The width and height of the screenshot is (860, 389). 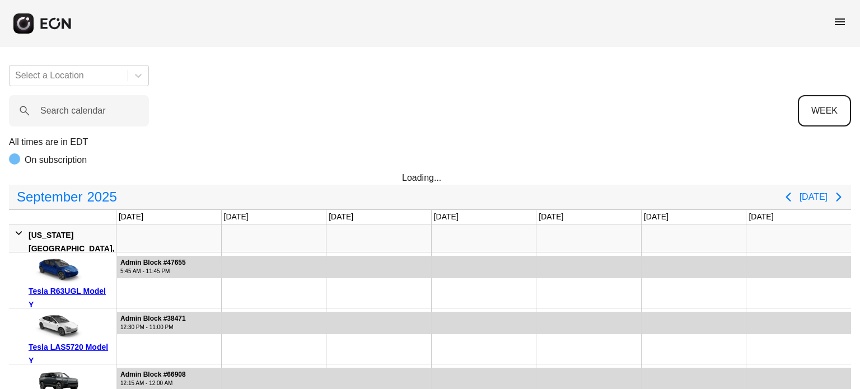 I want to click on p: On subscription, so click(x=55, y=160).